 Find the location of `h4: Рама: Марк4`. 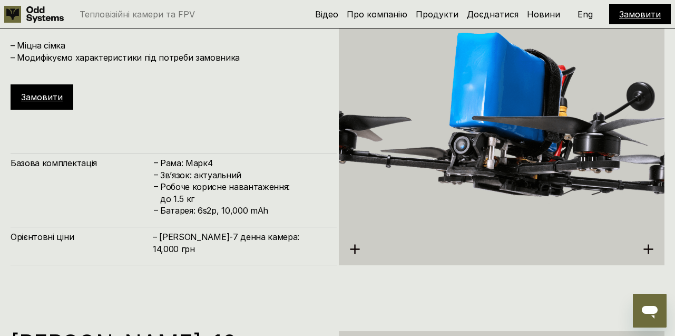

h4: Рама: Марк4 is located at coordinates (243, 163).